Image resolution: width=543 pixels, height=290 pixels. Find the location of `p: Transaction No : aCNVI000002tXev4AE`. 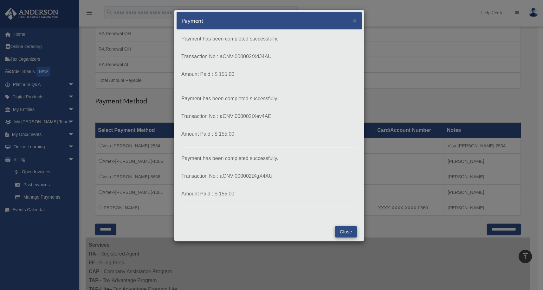

p: Transaction No : aCNVI000002tXev4AE is located at coordinates (269, 117).